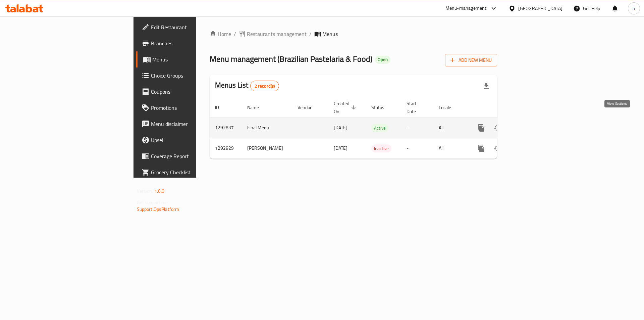 Image resolution: width=644 pixels, height=320 pixels. What do you see at coordinates (188, 172) in the screenshot?
I see `a: Grocery Checklist` at bounding box center [188, 172].